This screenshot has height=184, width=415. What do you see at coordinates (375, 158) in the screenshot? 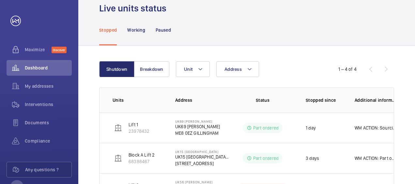
I see `p: WM ACTION: Part on order, ETA TBC. 09/08` at bounding box center [375, 158].